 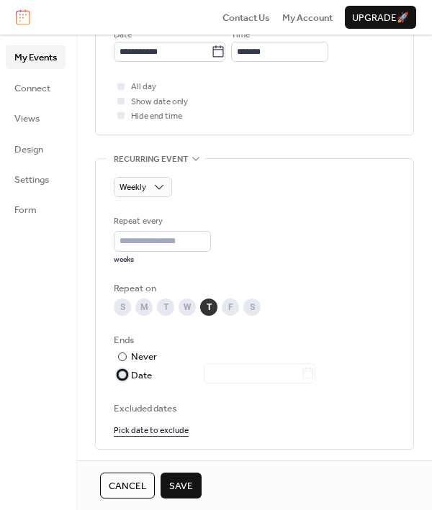 What do you see at coordinates (35, 149) in the screenshot?
I see `a: Design` at bounding box center [35, 149].